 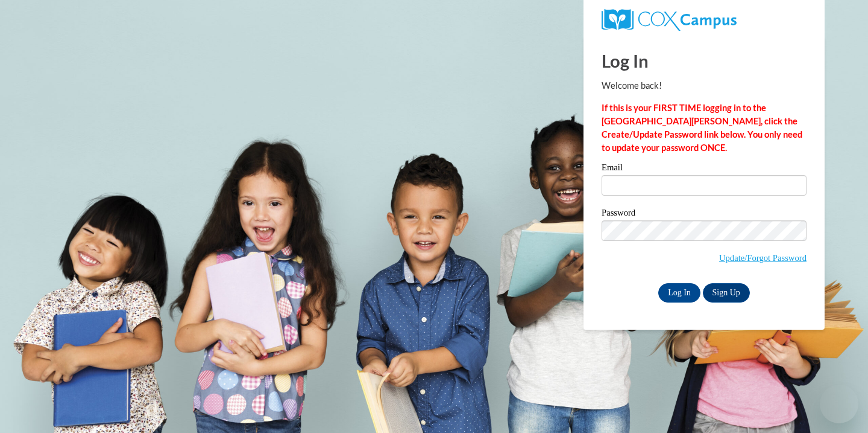 What do you see at coordinates (704, 20) in the screenshot?
I see `a: COX Campus` at bounding box center [704, 20].